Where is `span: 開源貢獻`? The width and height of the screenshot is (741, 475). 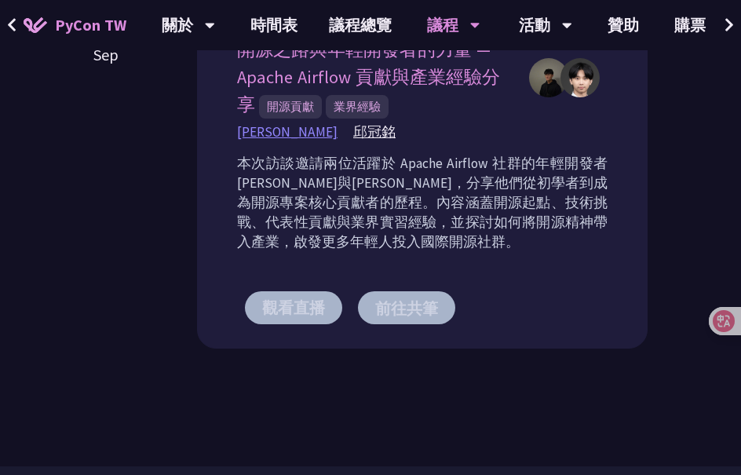
span: 開源貢獻 is located at coordinates (291, 107).